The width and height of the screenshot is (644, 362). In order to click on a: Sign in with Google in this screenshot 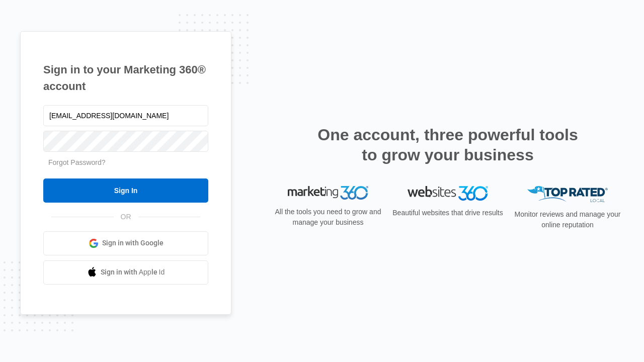, I will do `click(126, 243)`.